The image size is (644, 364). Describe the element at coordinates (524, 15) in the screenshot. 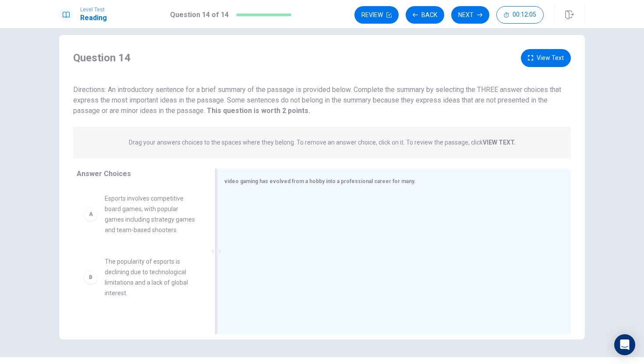

I see `span: 00:12:05` at that location.